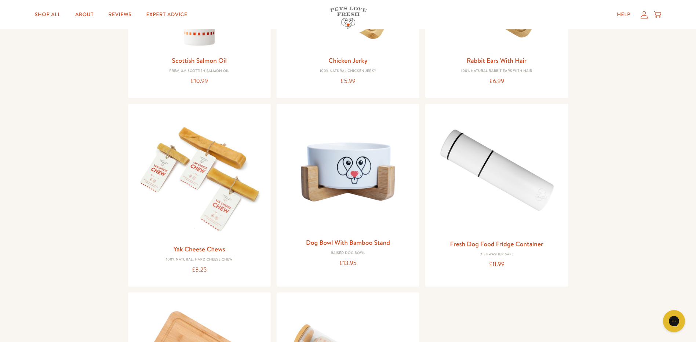 This screenshot has height=342, width=696. I want to click on a: Rabbit Ears With Hair, so click(497, 60).